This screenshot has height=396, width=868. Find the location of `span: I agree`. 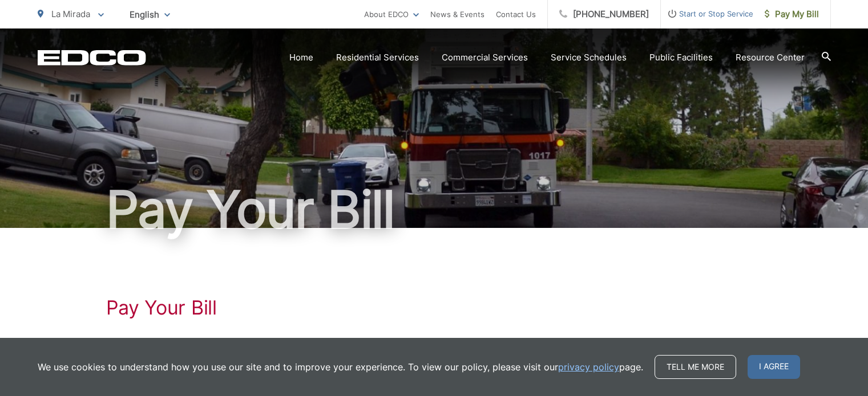

span: I agree is located at coordinates (774, 367).